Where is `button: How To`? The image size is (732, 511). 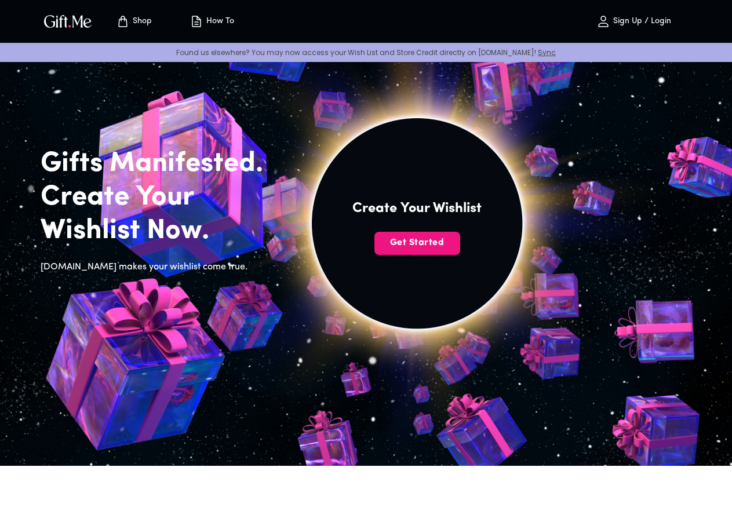 button: How To is located at coordinates (211, 21).